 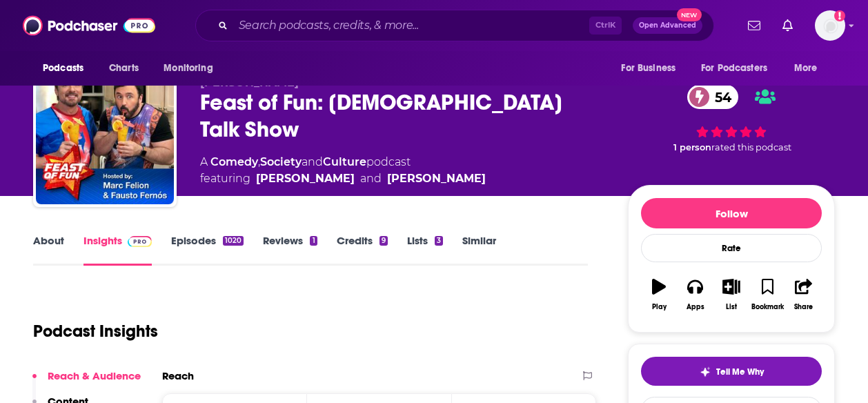 I want to click on span: Monitoring, so click(x=187, y=69).